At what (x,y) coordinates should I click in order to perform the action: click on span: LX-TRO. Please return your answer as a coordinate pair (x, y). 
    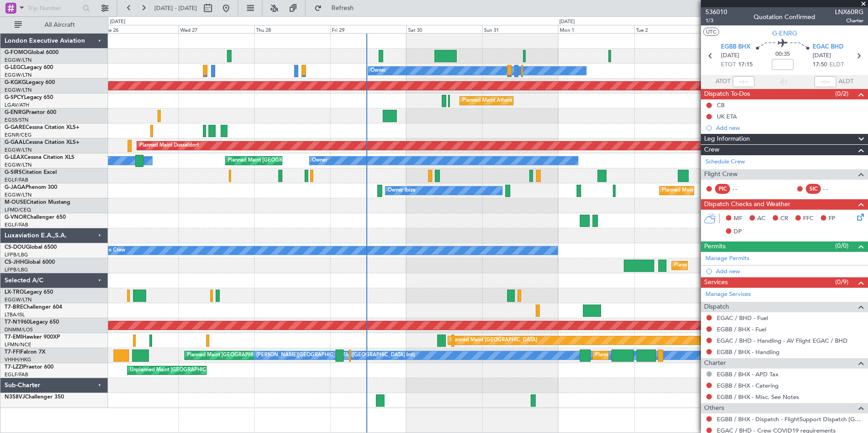
    Looking at the image, I should click on (14, 292).